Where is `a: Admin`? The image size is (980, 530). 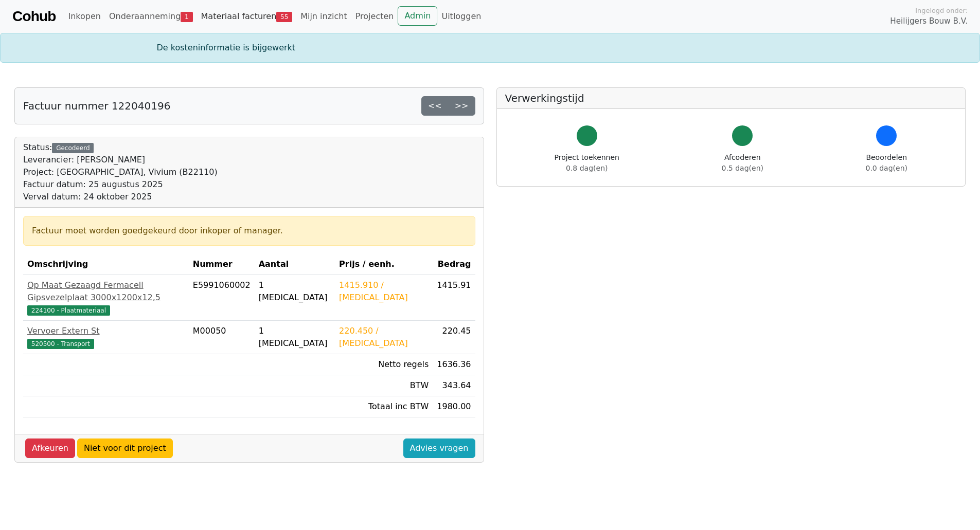
a: Admin is located at coordinates (417, 16).